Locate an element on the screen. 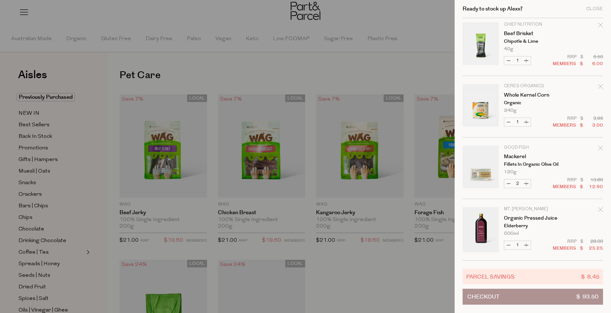 Image resolution: width=611 pixels, height=313 pixels. a: Mackerel is located at coordinates (532, 157).